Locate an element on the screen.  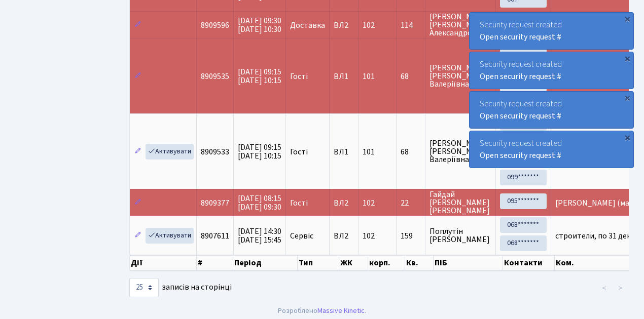
span: 159 is located at coordinates (411, 236).